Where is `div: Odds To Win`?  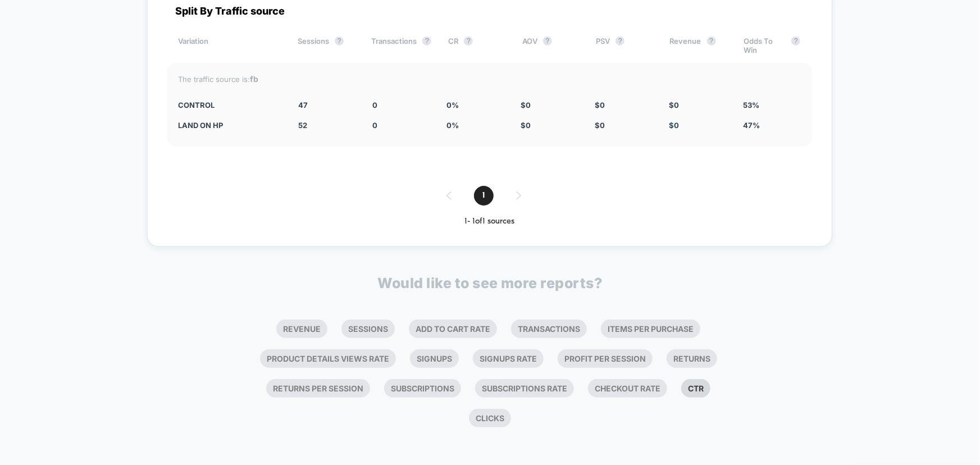 div: Odds To Win is located at coordinates (771, 45).